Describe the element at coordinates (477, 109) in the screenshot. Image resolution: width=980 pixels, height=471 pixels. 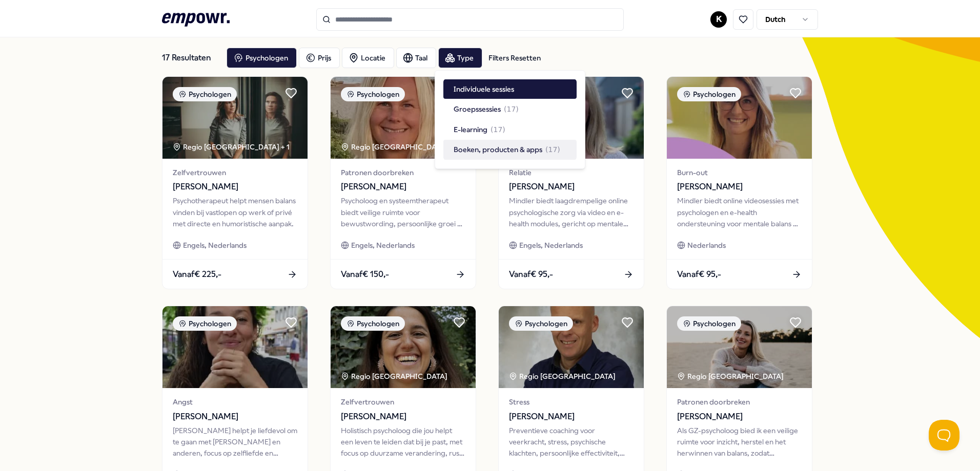
I see `span: Groepssessies` at that location.